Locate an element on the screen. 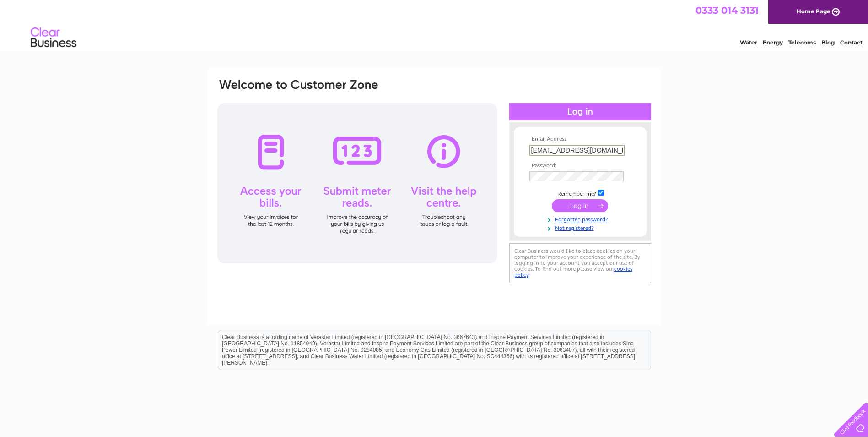 This screenshot has height=437, width=868. a: Contact is located at coordinates (851, 42).